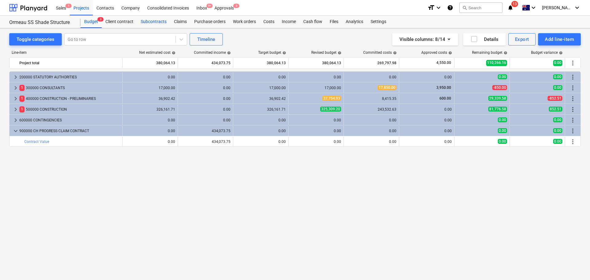 Image resolution: width=590 pixels, height=280 pixels. I want to click on button: Export, so click(522, 39).